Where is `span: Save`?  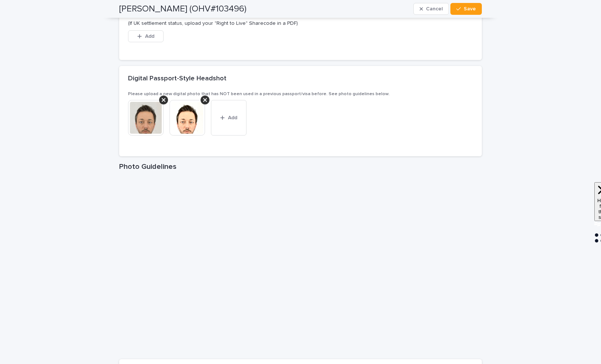 span: Save is located at coordinates (470, 9).